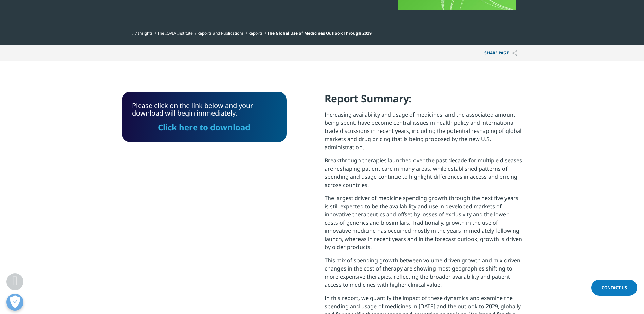  I want to click on p: This mix of spending growth between volume-driven growth and mix-driven changes in the cost of th..., so click(424, 275).